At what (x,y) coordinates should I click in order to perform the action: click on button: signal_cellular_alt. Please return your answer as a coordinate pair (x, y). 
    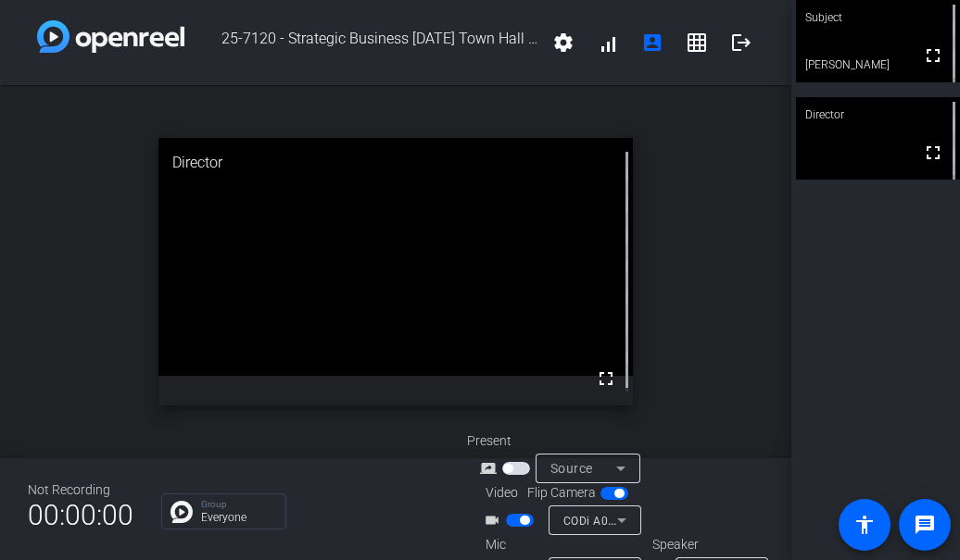
    Looking at the image, I should click on (608, 43).